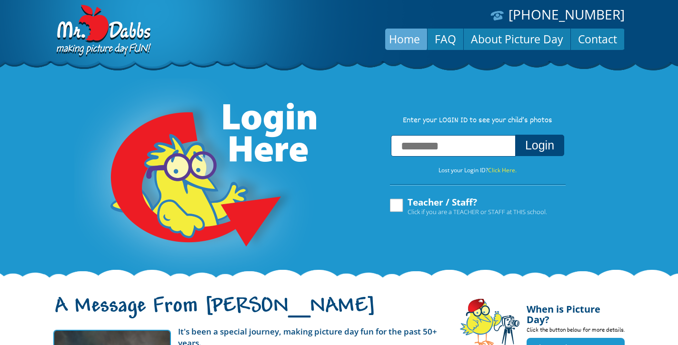 The width and height of the screenshot is (678, 345). What do you see at coordinates (404, 39) in the screenshot?
I see `a: Home` at bounding box center [404, 39].